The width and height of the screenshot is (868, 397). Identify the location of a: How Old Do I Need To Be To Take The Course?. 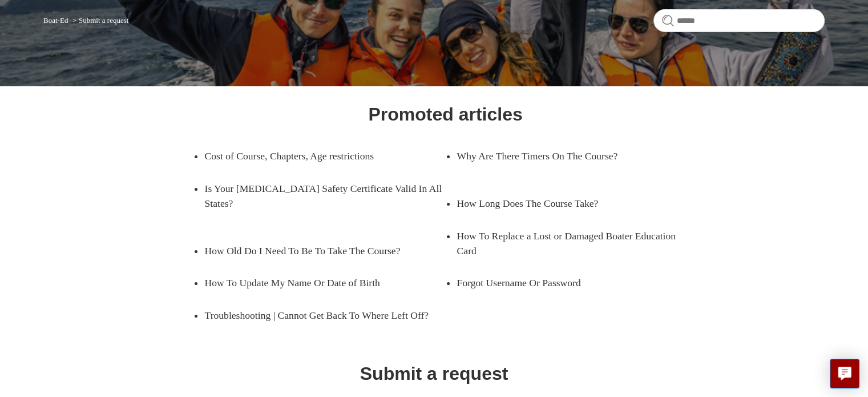
(316, 251).